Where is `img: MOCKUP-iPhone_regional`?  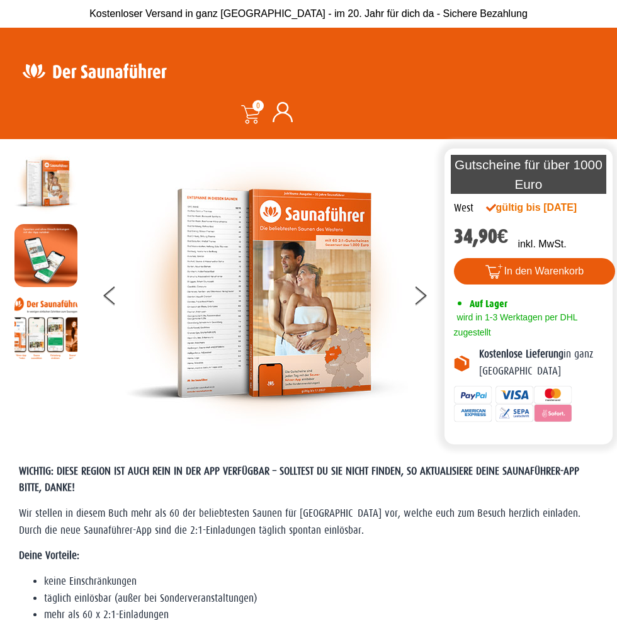
img: MOCKUP-iPhone_regional is located at coordinates (46, 255).